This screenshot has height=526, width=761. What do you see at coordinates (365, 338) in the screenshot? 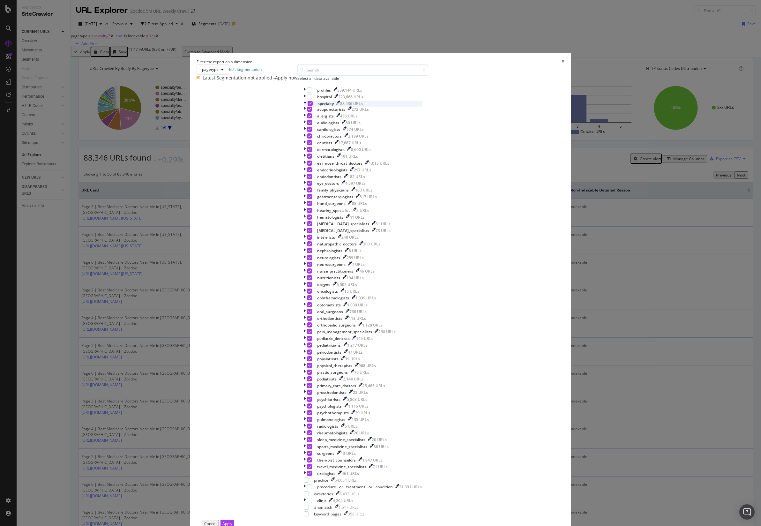
I see `div: 145 URLs` at bounding box center [365, 338].